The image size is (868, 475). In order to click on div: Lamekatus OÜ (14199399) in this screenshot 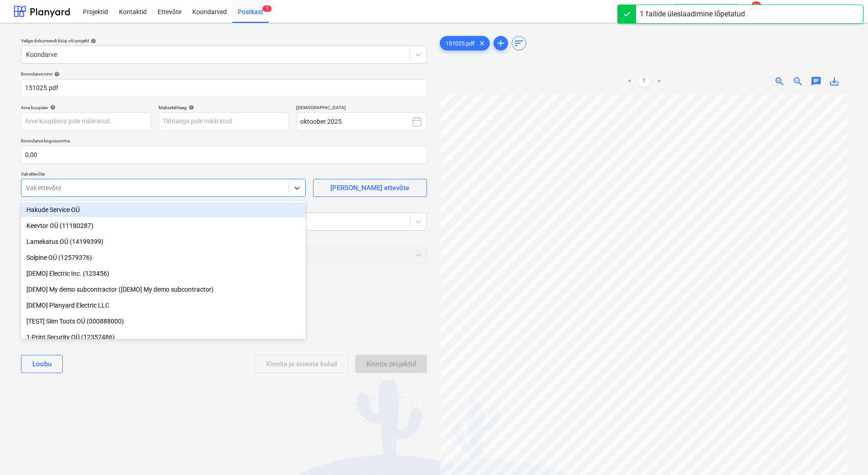, I will do `click(163, 242)`.